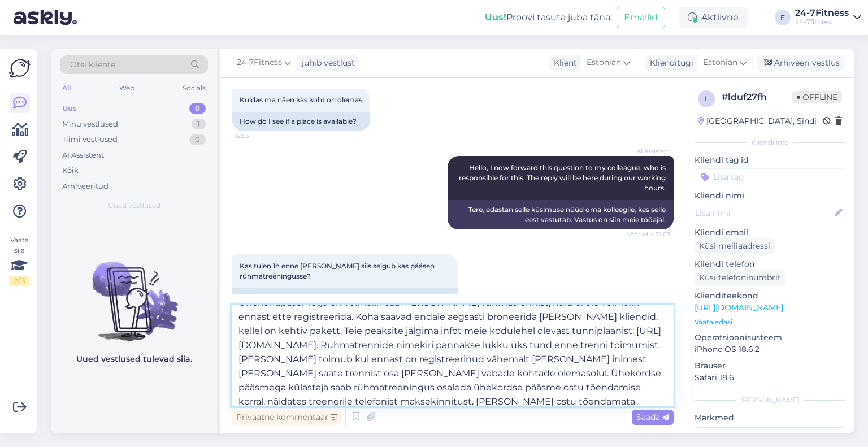 The image size is (868, 447). Describe the element at coordinates (93, 64) in the screenshot. I see `span: Otsi kliente` at that location.